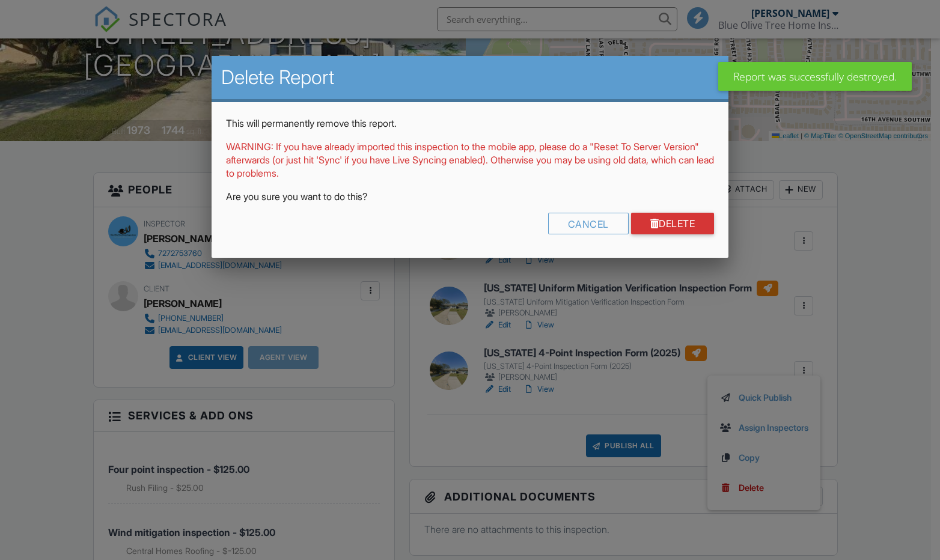 The height and width of the screenshot is (560, 940). What do you see at coordinates (470, 159) in the screenshot?
I see `p: WARNING: If you have already imported this inspection to the mobile app, please do a "Reset To Se...` at bounding box center [470, 159].